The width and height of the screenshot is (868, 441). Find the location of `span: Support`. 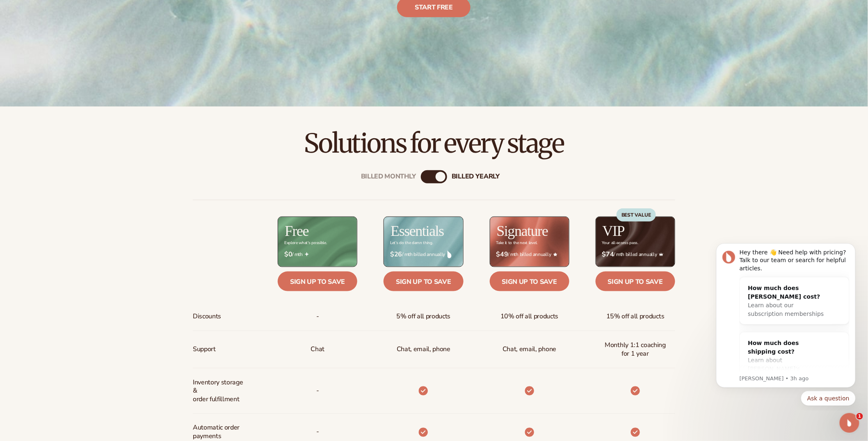

span: Support is located at coordinates (204, 348).